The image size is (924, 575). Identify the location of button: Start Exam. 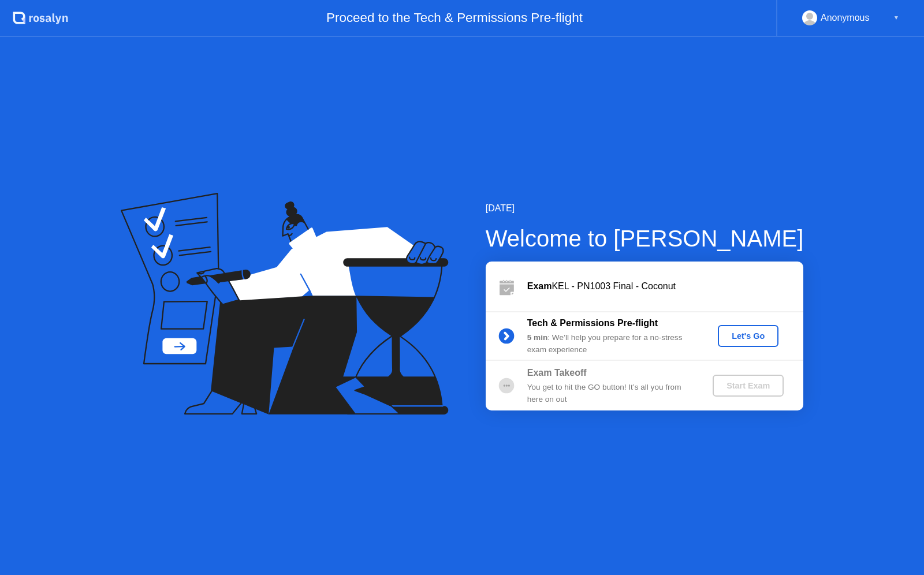
(748, 386).